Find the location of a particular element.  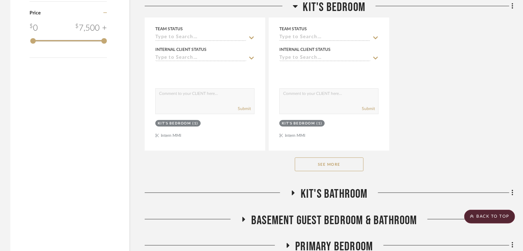

span: Basement Guest Bedroom & Bathroom is located at coordinates (334, 220).